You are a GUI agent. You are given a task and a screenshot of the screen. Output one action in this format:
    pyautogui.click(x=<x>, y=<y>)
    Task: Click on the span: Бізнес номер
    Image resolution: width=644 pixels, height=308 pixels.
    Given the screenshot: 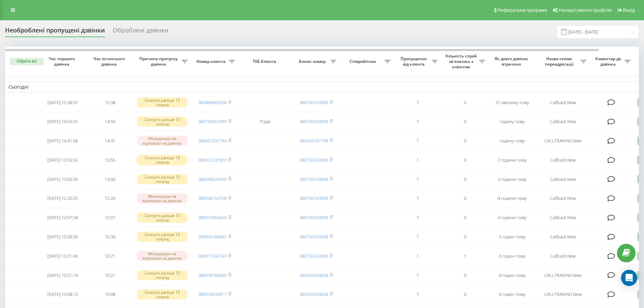 What is the action you would take?
    pyautogui.click(x=313, y=62)
    